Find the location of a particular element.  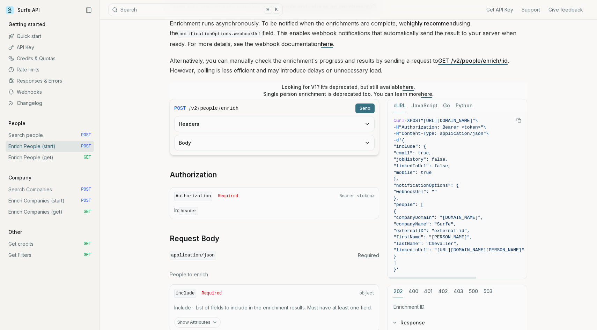

p: Getting started is located at coordinates (27, 24).